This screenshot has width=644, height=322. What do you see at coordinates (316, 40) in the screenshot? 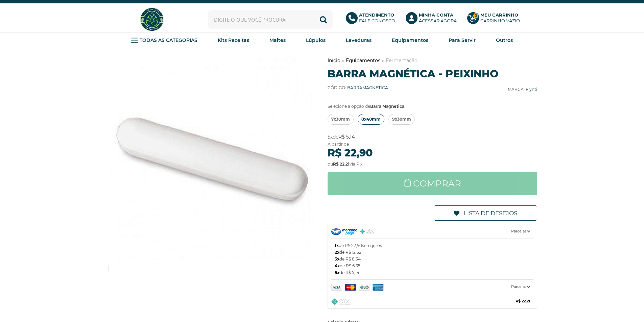
I see `a: Lúpulos` at bounding box center [316, 40].